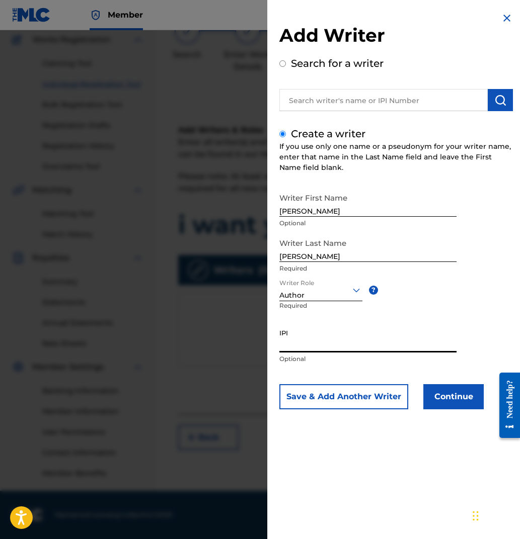 The image size is (520, 539). I want to click on span: Member, so click(125, 15).